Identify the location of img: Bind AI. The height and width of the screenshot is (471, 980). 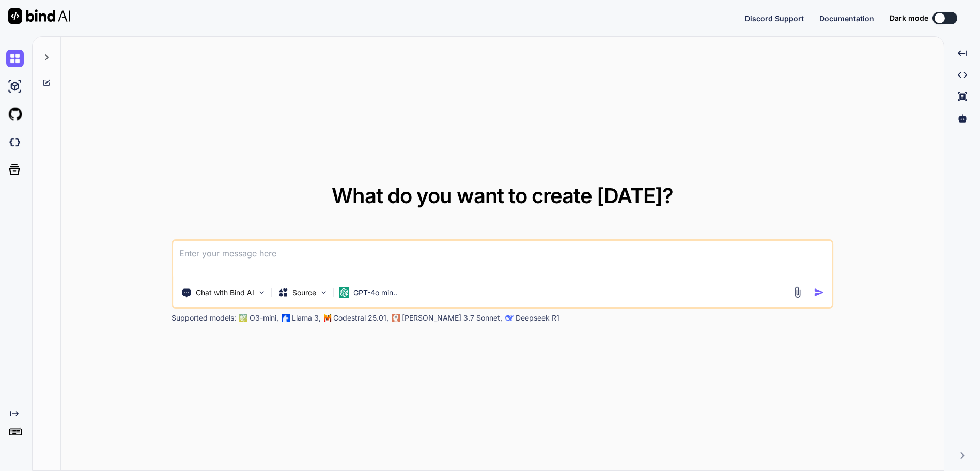
(40, 16).